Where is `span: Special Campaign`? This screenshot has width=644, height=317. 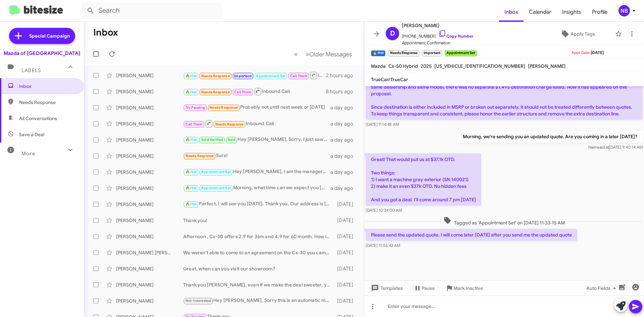 span: Special Campaign is located at coordinates (49, 36).